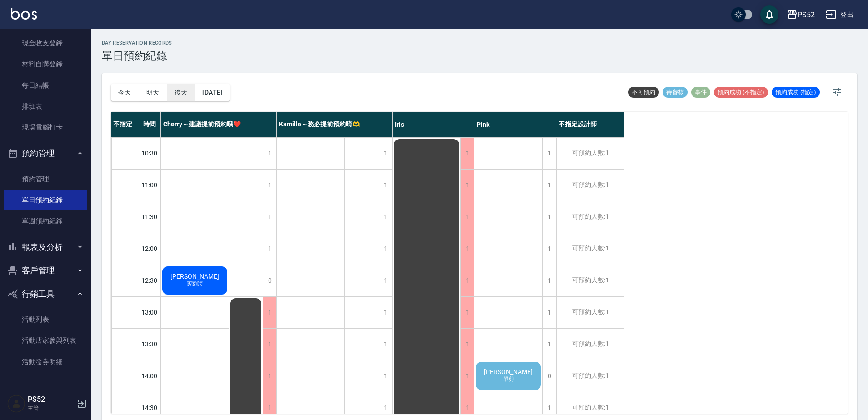 This screenshot has width=868, height=420. What do you see at coordinates (46, 247) in the screenshot?
I see `button: 報表及分析` at bounding box center [46, 247].